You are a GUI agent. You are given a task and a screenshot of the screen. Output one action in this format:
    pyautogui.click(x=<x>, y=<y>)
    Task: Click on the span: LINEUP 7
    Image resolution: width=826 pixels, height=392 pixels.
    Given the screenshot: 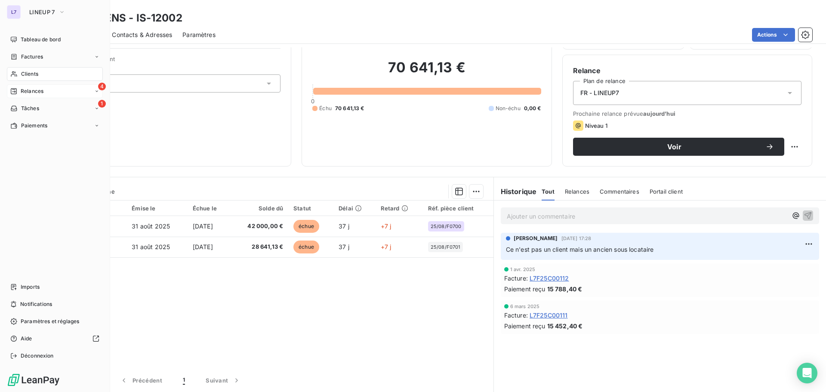 What is the action you would take?
    pyautogui.click(x=42, y=12)
    